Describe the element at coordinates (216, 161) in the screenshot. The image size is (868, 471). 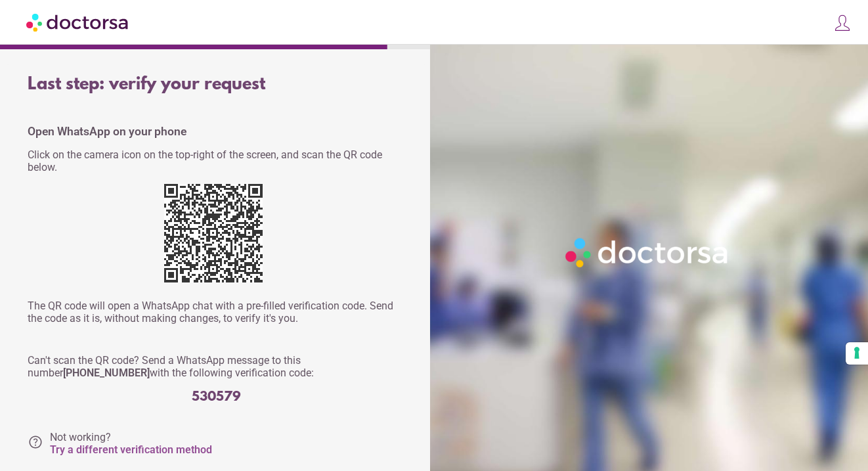
I see `p: Click on the camera icon on the top-right of the screen, and scan the QR code below.` at that location.